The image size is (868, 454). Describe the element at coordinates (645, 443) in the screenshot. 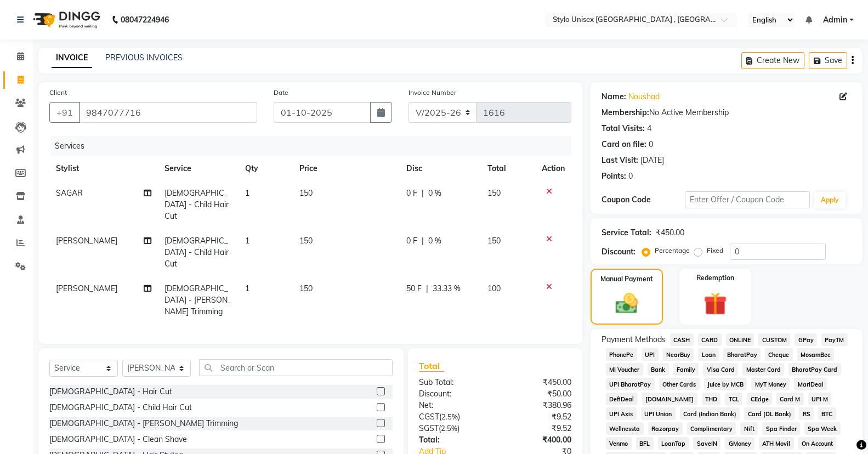

I see `span: BFL` at that location.